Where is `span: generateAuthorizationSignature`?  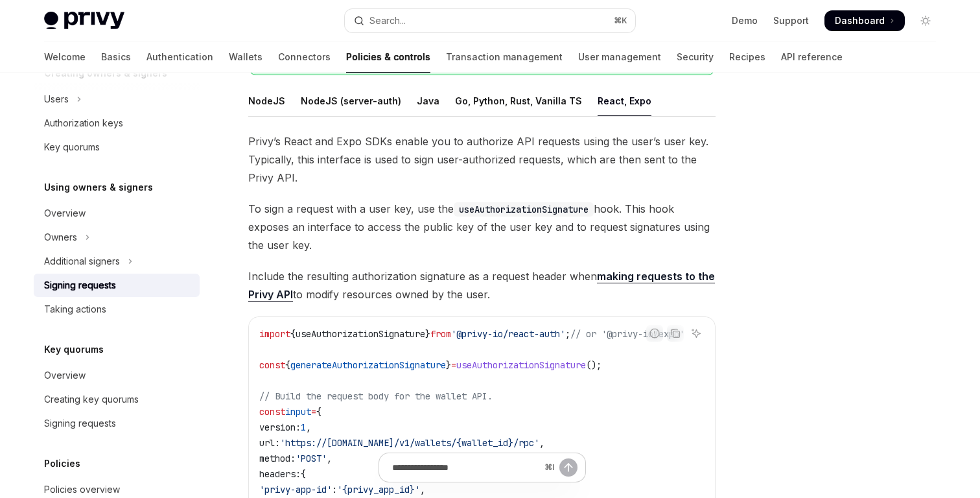 span: generateAuthorizationSignature is located at coordinates (368, 365).